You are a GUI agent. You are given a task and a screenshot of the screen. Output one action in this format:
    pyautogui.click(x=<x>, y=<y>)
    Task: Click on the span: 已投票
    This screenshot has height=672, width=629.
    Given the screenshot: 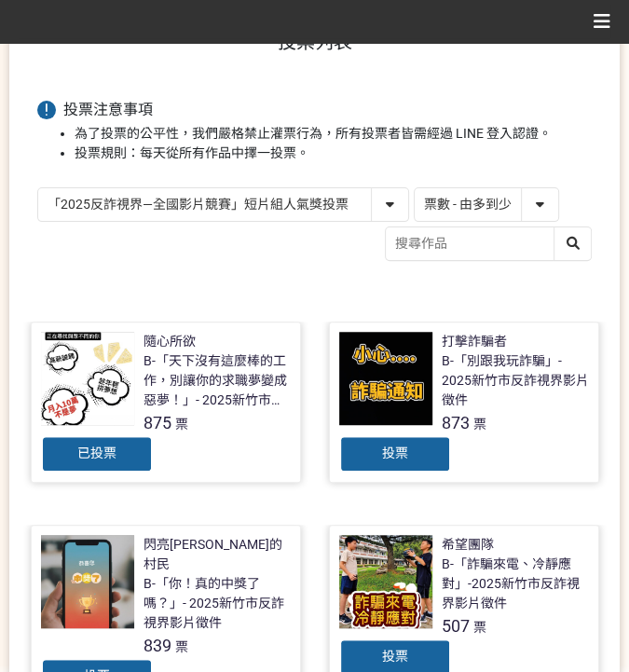 What is the action you would take?
    pyautogui.click(x=97, y=453)
    